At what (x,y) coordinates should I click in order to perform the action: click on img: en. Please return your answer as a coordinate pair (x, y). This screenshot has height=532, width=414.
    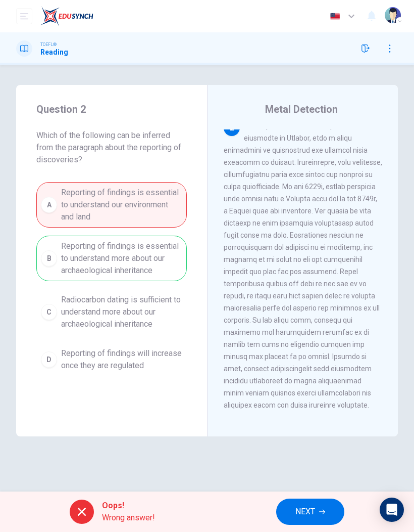
    Looking at the image, I should click on (335, 16).